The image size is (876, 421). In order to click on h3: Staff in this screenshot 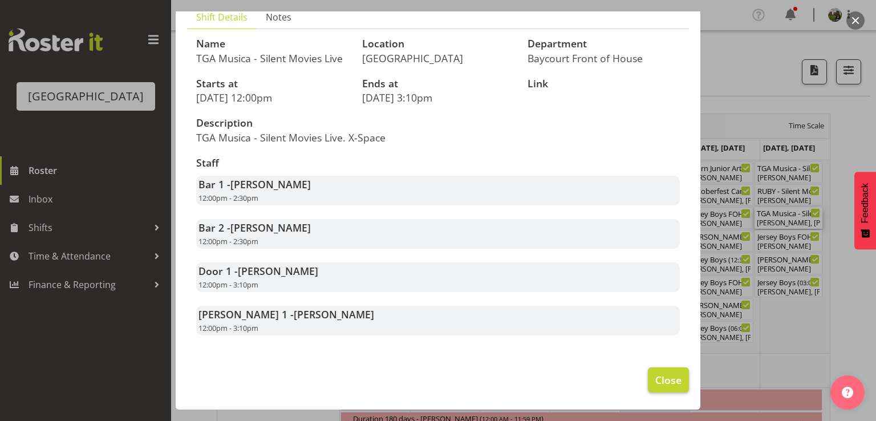, I will do `click(438, 163)`.